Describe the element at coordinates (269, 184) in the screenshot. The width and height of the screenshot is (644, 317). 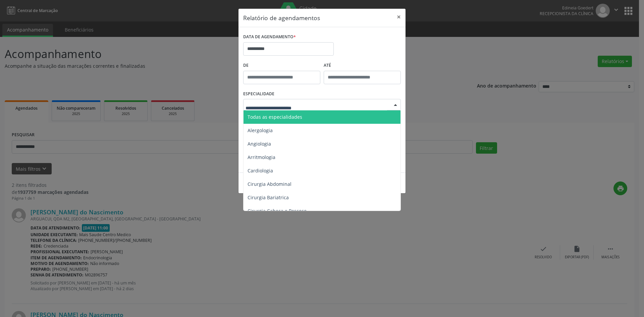
I see `span: Cirurgia Abdominal` at that location.